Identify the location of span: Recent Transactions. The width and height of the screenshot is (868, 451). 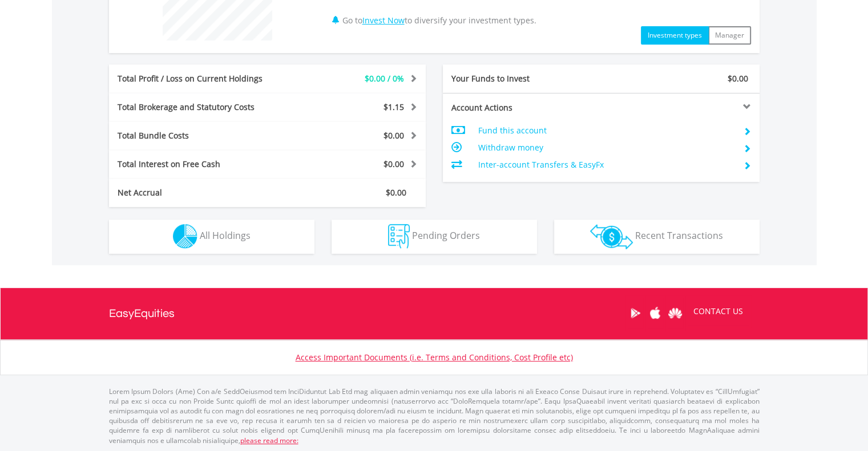
(679, 235).